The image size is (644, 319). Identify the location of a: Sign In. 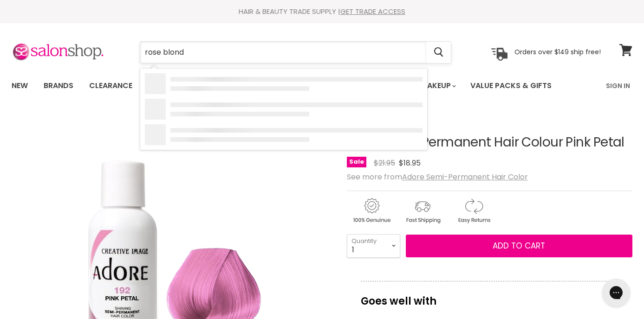
(618, 86).